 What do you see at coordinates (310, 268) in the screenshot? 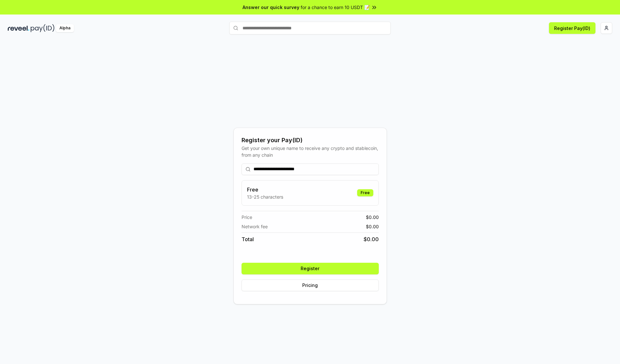
I see `button: Register` at bounding box center [310, 268].